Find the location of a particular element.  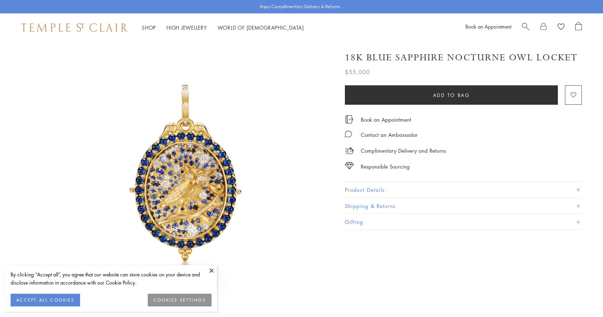

p: Complimentary Delivery and Returns is located at coordinates (403, 151).